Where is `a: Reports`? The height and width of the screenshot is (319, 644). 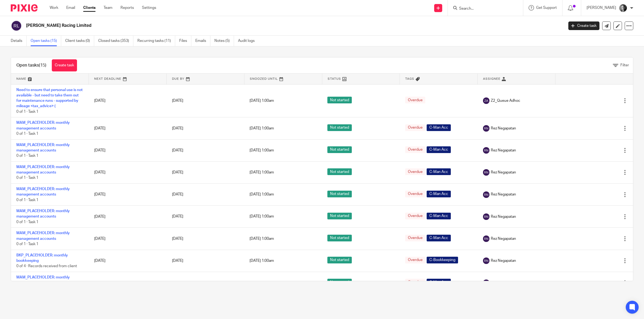
a: Reports is located at coordinates (127, 7).